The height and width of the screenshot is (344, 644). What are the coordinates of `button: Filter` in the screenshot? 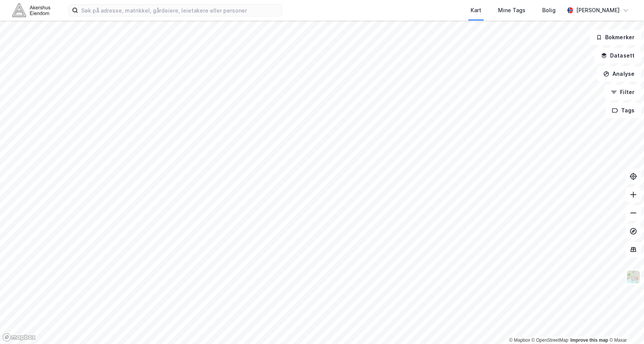 It's located at (623, 92).